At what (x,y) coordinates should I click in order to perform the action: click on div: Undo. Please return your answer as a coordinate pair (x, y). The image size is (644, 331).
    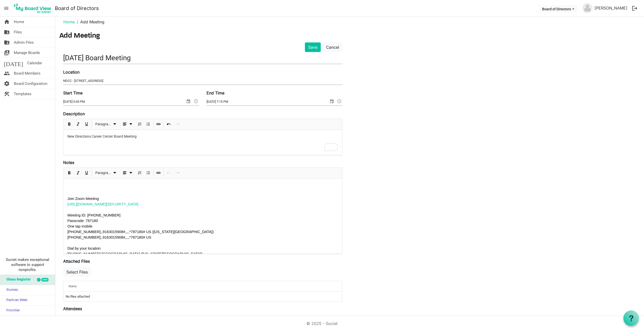
    Looking at the image, I should click on (169, 124).